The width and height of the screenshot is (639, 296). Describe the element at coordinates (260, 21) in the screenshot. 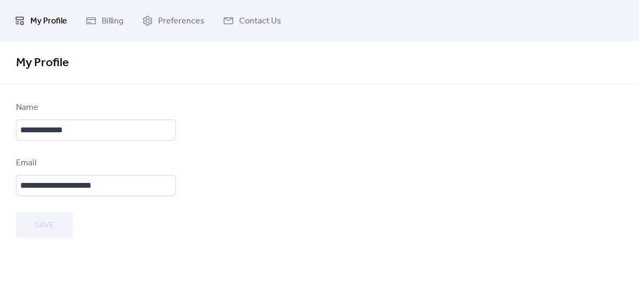

I see `span: Contact Us` at that location.